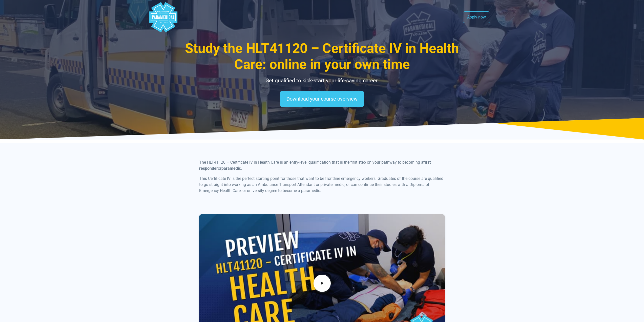  What do you see at coordinates (231, 168) in the screenshot?
I see `b: paramedic` at bounding box center [231, 168].